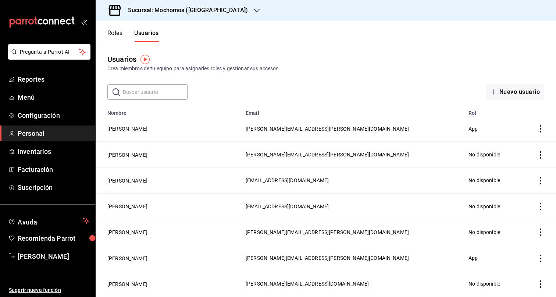 The width and height of the screenshot is (556, 297). What do you see at coordinates (122, 59) in the screenshot?
I see `div: Usuarios` at bounding box center [122, 59].